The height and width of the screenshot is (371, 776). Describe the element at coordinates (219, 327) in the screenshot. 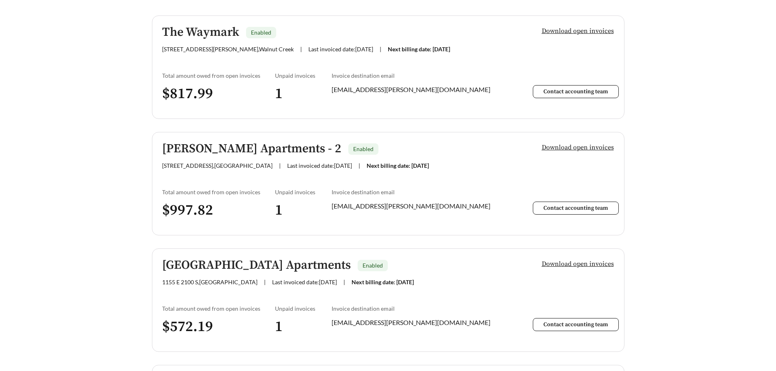

I see `h3: $ 572.19` at that location.